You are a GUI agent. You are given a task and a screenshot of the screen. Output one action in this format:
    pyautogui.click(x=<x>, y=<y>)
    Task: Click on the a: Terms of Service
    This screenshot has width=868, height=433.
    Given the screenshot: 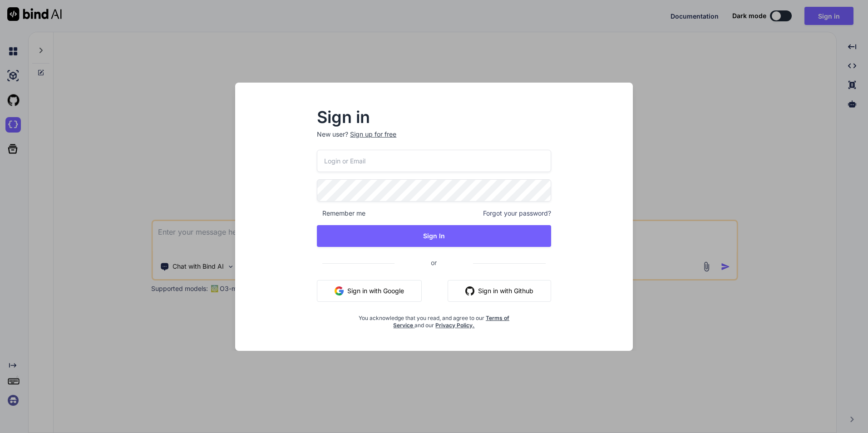 What is the action you would take?
    pyautogui.click(x=451, y=321)
    